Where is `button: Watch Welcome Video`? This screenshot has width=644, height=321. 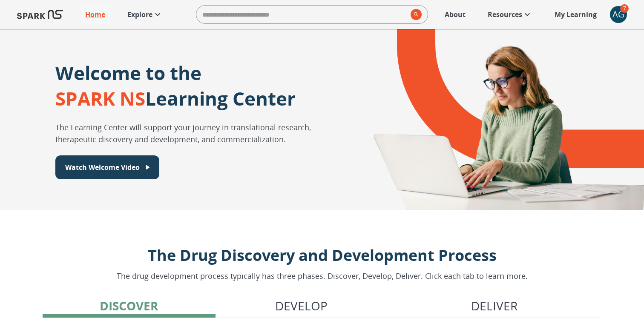
button: Watch Welcome Video is located at coordinates (107, 167).